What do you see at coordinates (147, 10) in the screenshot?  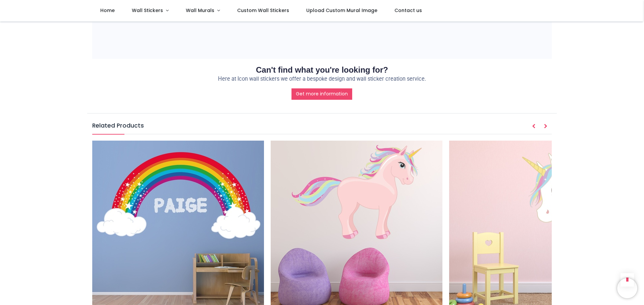 I see `span: Wall Stickers` at bounding box center [147, 10].